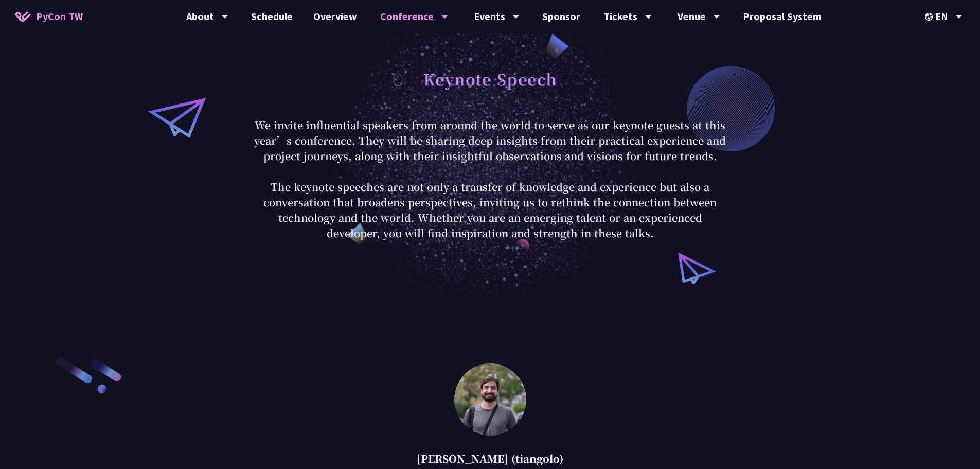  I want to click on a: PyCon TW, so click(49, 16).